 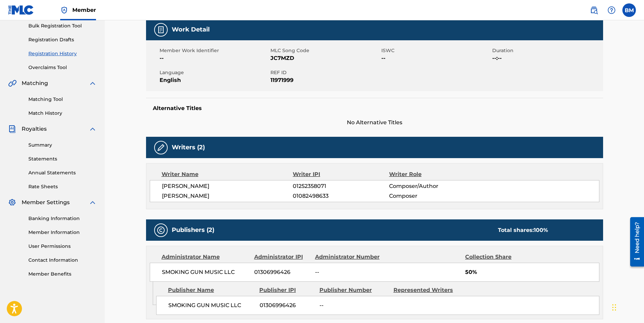 I want to click on div: Represented Writers, so click(x=428, y=290).